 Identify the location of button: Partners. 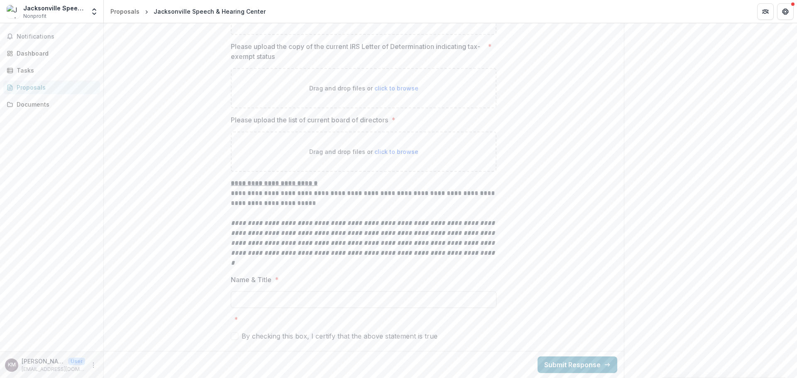
(765, 12).